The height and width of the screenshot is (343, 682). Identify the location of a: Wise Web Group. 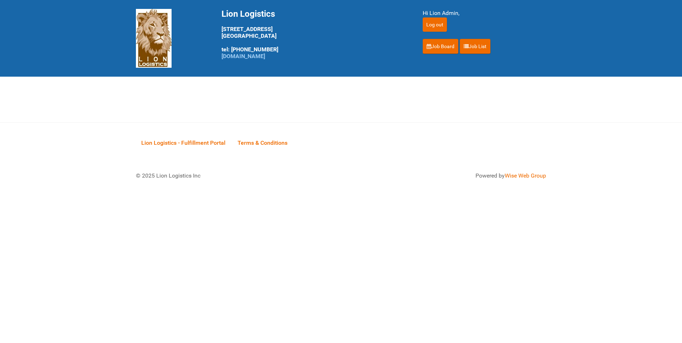
(525, 175).